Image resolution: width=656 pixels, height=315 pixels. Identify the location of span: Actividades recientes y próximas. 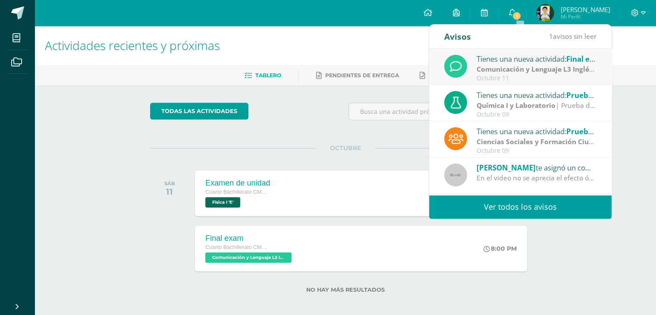
(132, 45).